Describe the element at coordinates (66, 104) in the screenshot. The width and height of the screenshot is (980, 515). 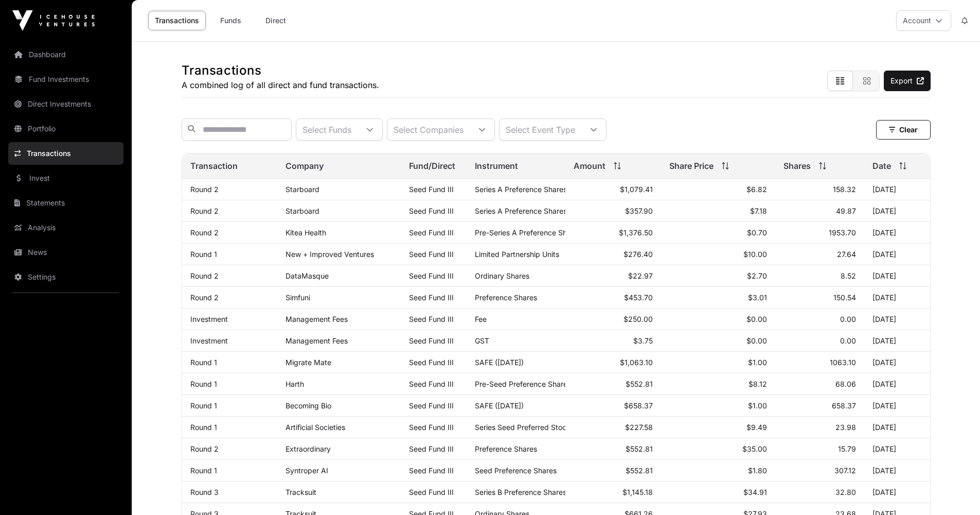
I see `a: Direct Investments` at that location.